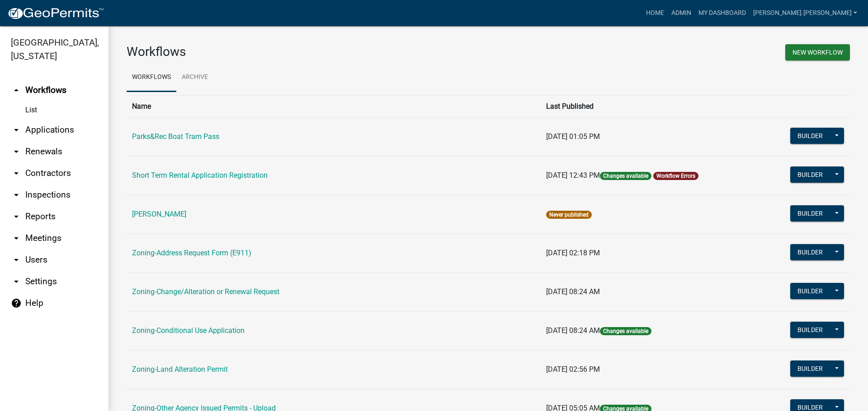 The height and width of the screenshot is (411, 868). What do you see at coordinates (200, 175) in the screenshot?
I see `a: Short Term Rental Application Registration` at bounding box center [200, 175].